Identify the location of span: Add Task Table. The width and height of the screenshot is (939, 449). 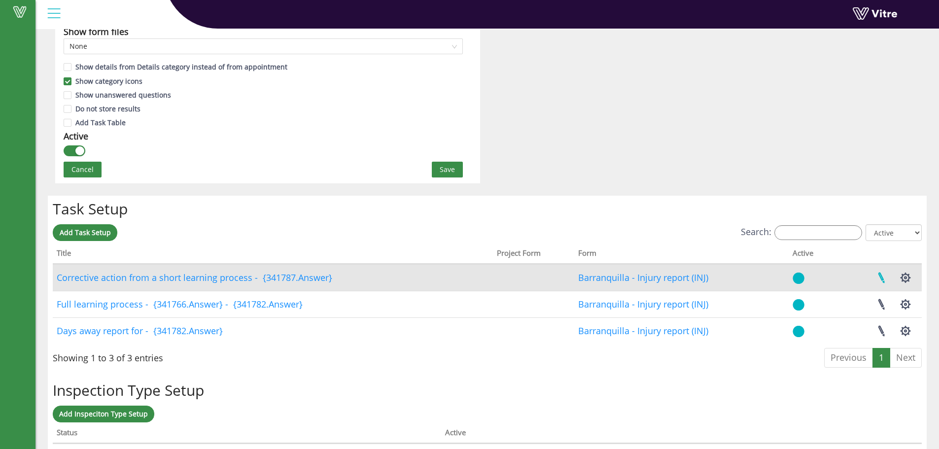
(101, 122).